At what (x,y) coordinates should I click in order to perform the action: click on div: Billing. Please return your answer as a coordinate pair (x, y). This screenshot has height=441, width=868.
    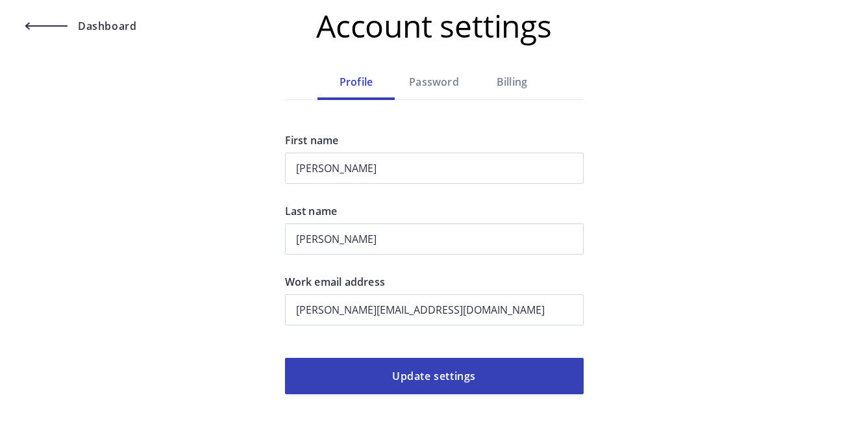
    Looking at the image, I should click on (512, 82).